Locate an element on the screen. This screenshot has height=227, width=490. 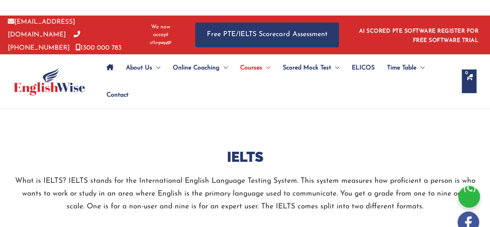
a: Time TableMenu Toggle is located at coordinates (406, 68).